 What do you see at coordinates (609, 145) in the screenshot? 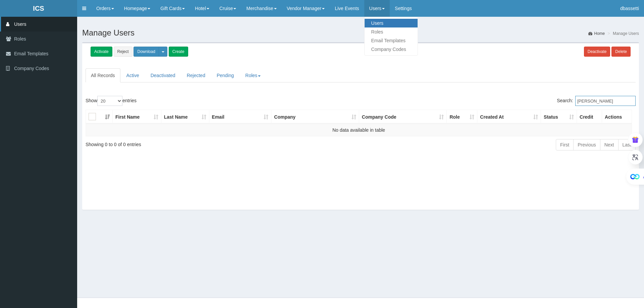
I see `a: Next` at bounding box center [609, 145].